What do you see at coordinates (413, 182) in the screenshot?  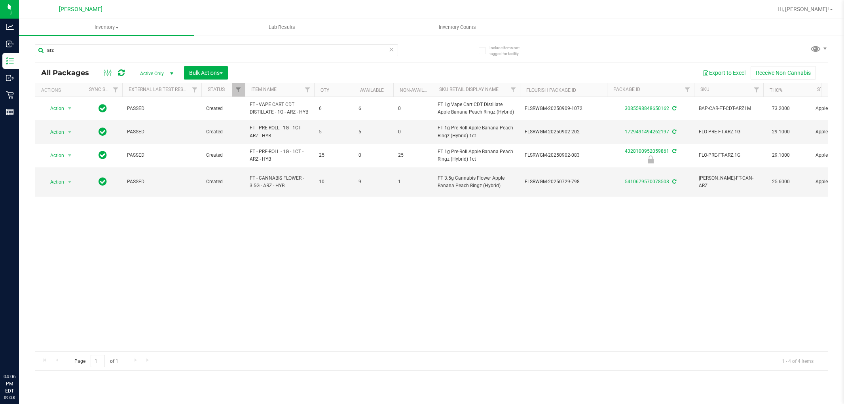 I see `span: 1` at bounding box center [413, 182].